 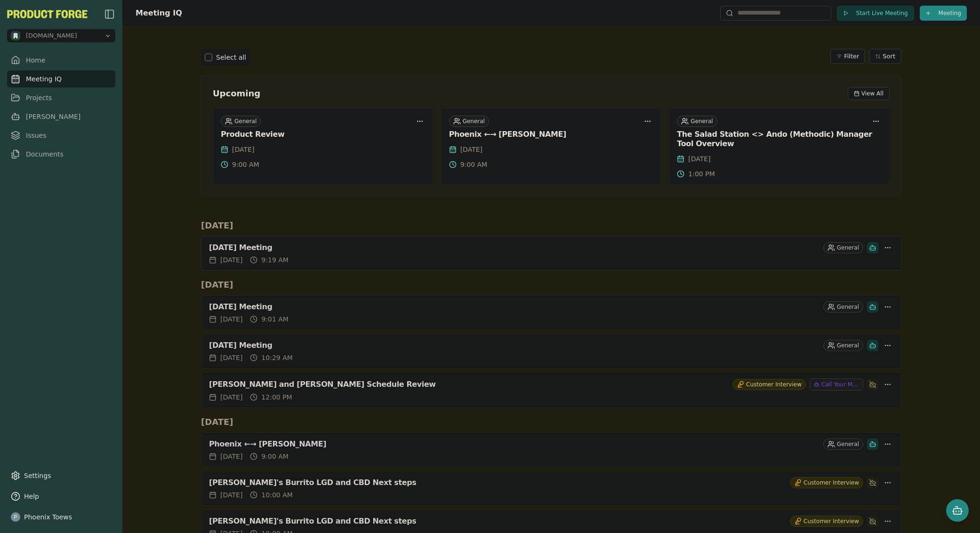 I want to click on img: profile, so click(x=15, y=517).